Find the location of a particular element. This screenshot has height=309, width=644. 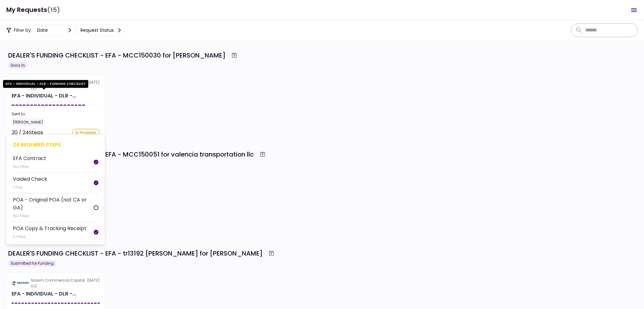

div: Filter by: is located at coordinates (65, 30).